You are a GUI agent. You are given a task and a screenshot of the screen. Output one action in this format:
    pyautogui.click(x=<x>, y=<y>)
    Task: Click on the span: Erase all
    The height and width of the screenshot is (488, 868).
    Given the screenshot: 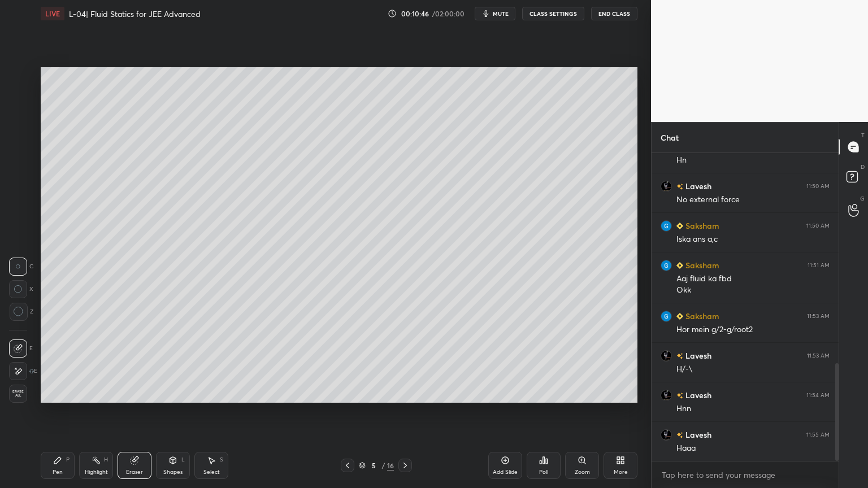 What is the action you would take?
    pyautogui.click(x=18, y=394)
    